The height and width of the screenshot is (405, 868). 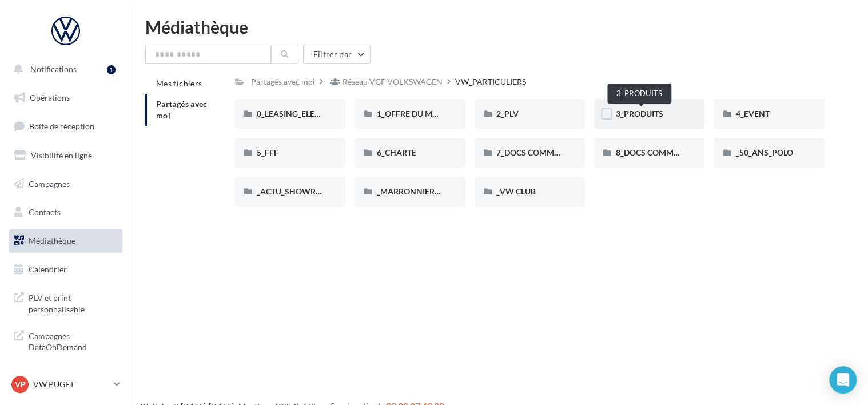 I want to click on div: Réseau VGF VOLKSWAGEN, so click(x=392, y=82).